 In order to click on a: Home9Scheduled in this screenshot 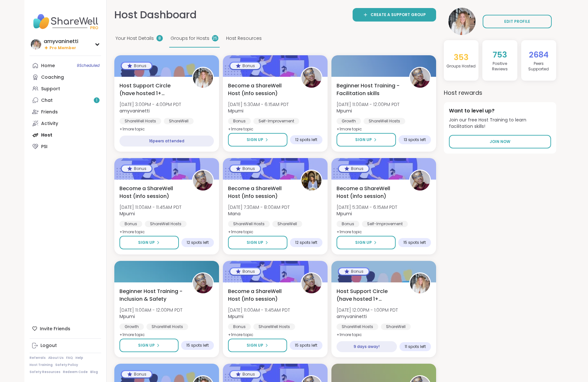, I will do `click(65, 65)`.